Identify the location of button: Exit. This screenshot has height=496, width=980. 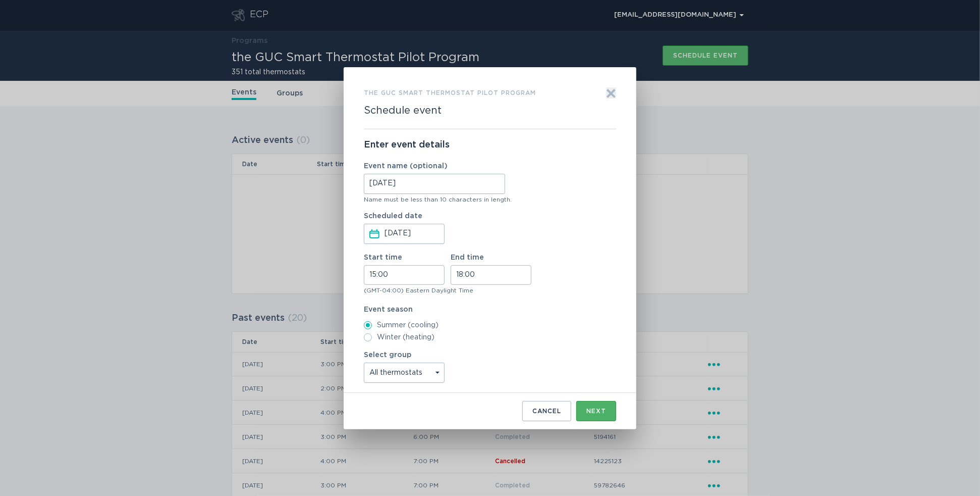
(612, 93).